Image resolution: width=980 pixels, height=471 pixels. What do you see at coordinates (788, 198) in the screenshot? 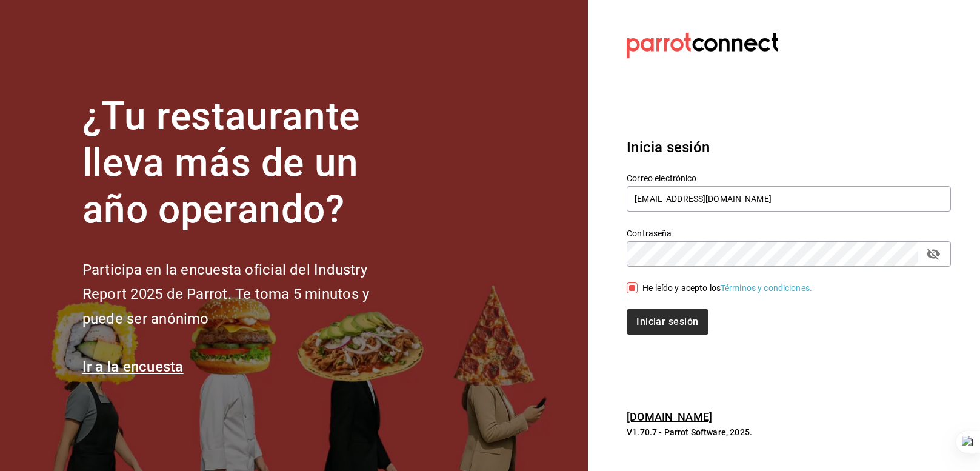
I see `input: Ingresa tu correo electrónico` at bounding box center [788, 198].